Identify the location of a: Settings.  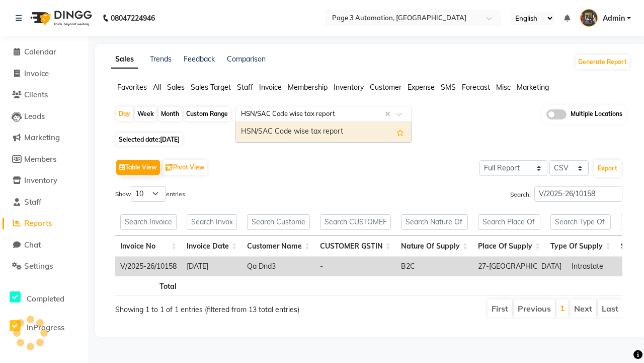
(44, 266).